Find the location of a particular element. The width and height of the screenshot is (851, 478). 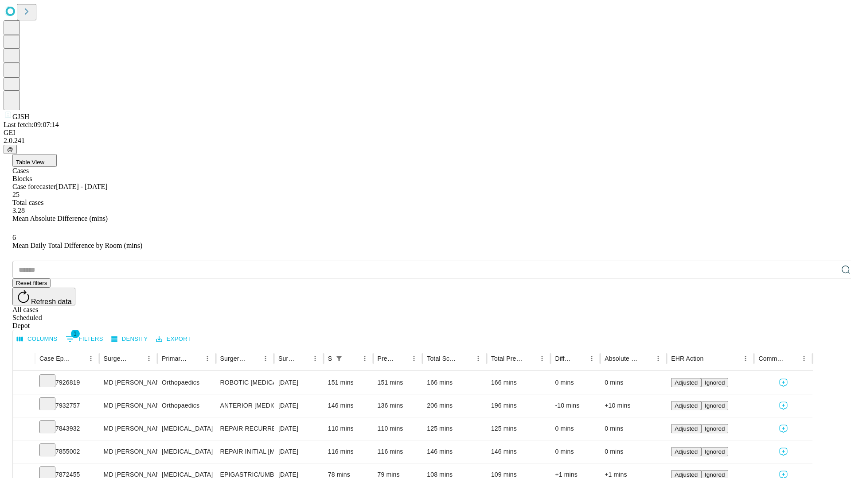

div: Surgery Date is located at coordinates (287, 359).